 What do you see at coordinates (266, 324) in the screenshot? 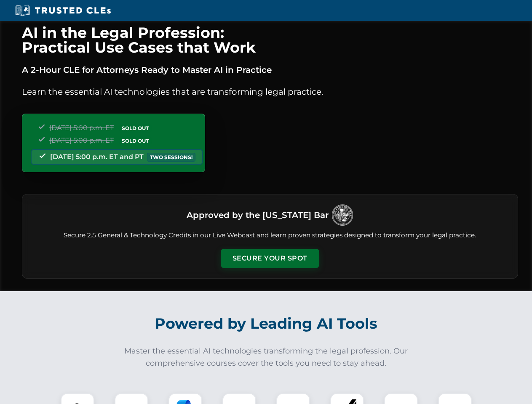
I see `h2: Powered by Leading AI Tools` at bounding box center [266, 324].